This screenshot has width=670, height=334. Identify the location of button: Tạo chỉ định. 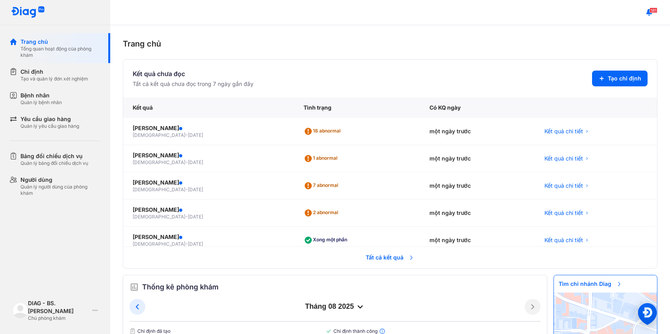
(620, 78).